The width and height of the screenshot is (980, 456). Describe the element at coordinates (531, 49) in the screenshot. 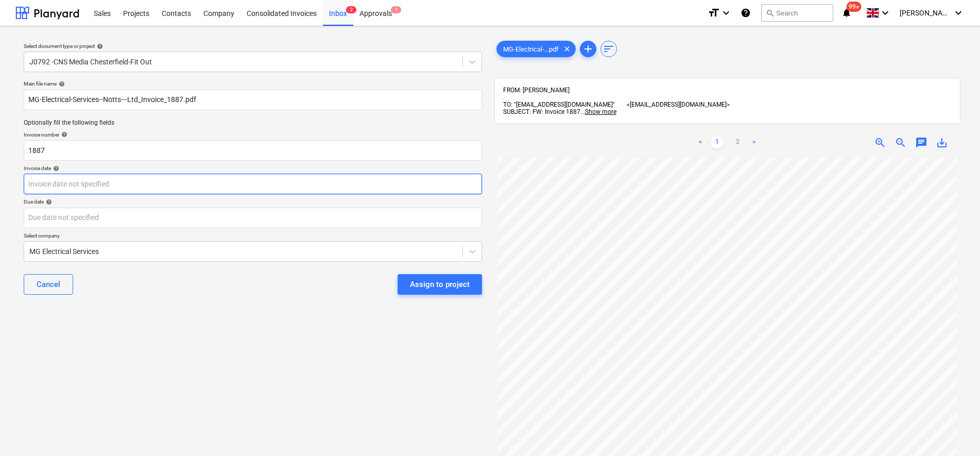

I see `span: MG-Electrical-...pdf` at that location.